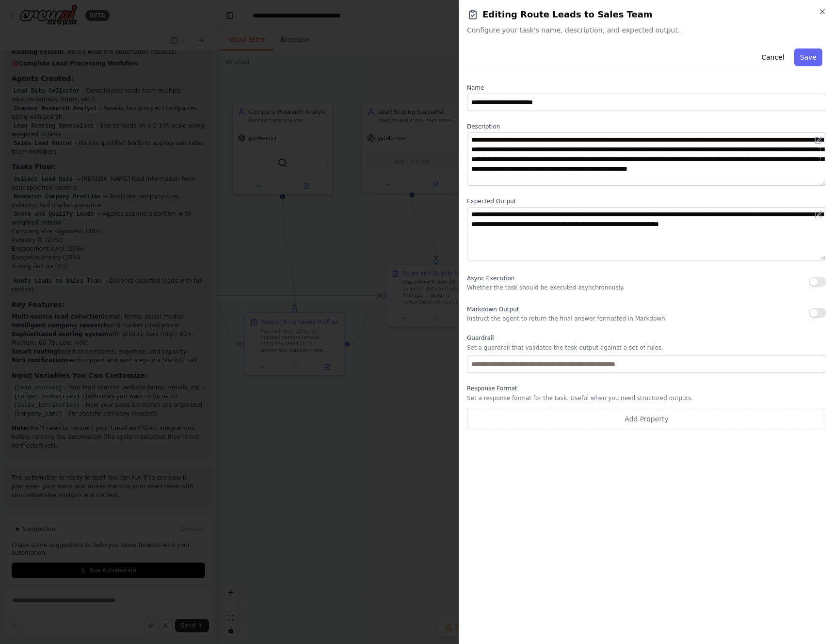 Image resolution: width=834 pixels, height=644 pixels. What do you see at coordinates (546, 288) in the screenshot?
I see `p: Whether the task should be executed asynchronously.` at bounding box center [546, 288].